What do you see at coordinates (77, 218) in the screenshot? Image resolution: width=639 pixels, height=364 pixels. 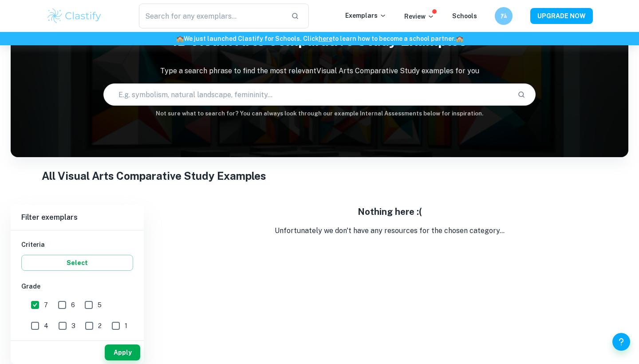 I see `h6: Filter exemplars` at bounding box center [77, 218].